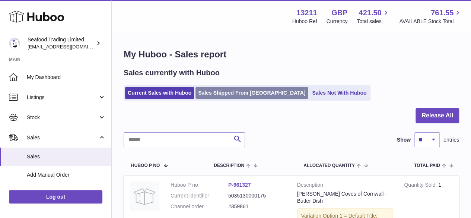 The width and height of the screenshot is (471, 218). What do you see at coordinates (62, 97) in the screenshot?
I see `span: Listings` at bounding box center [62, 97].